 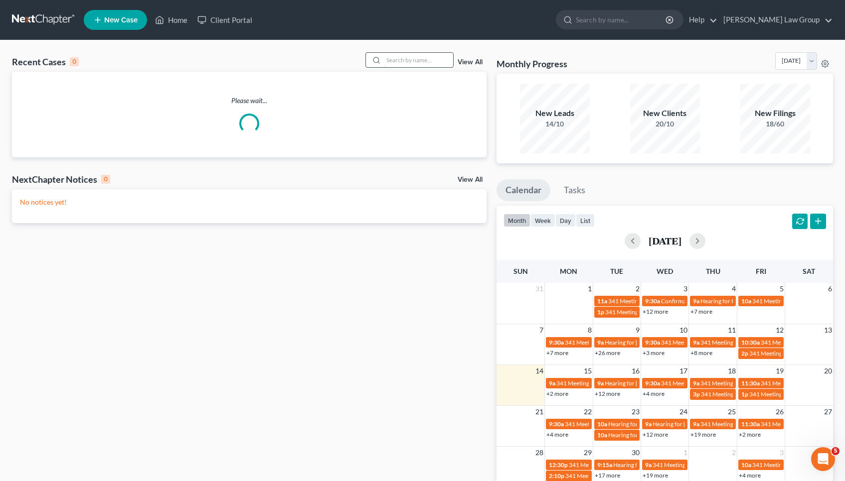 What do you see at coordinates (590, 330) in the screenshot?
I see `span: 8` at bounding box center [590, 330].